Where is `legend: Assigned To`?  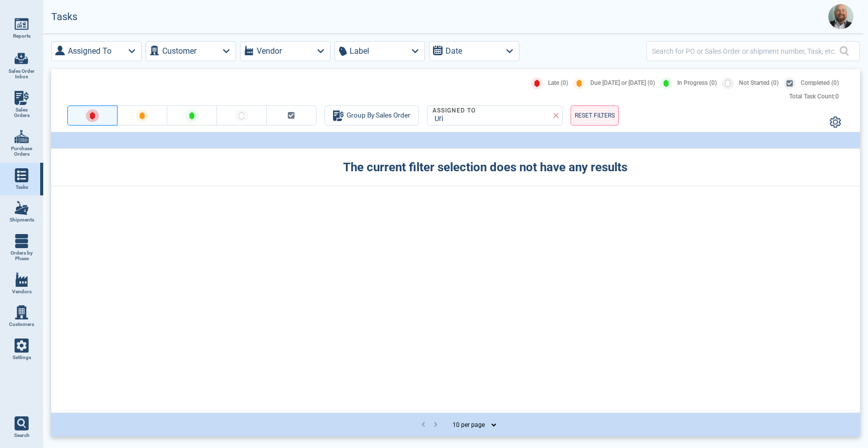 legend: Assigned To is located at coordinates (454, 111).